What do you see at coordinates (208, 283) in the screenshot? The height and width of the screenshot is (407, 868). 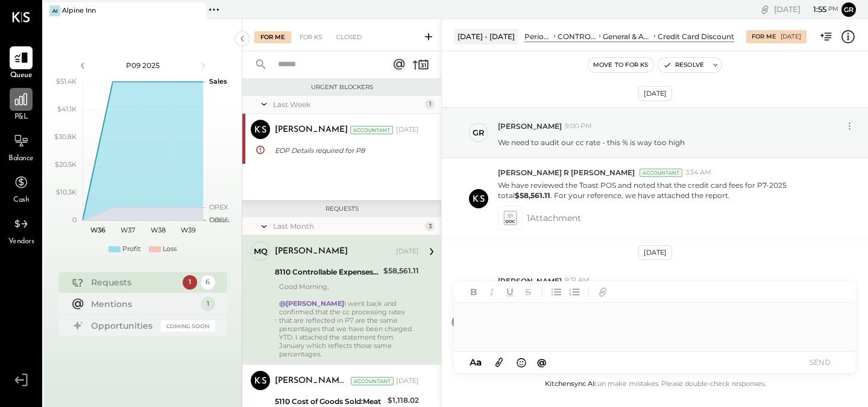 I see `div: 6` at bounding box center [208, 283].